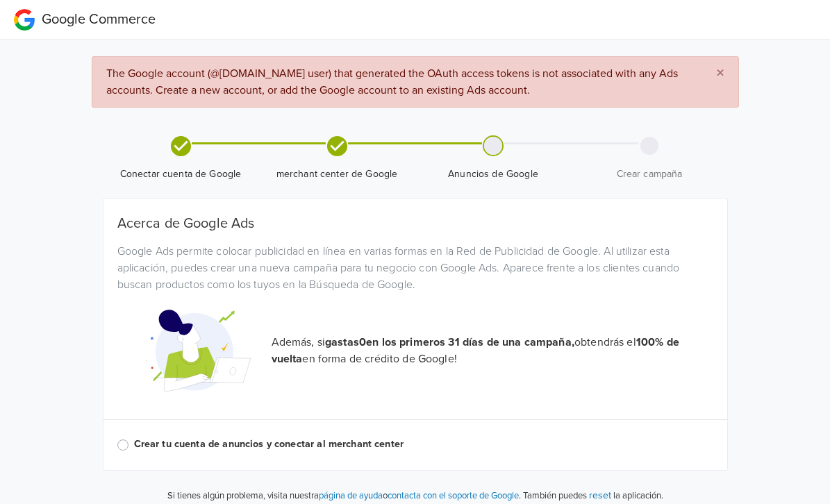 The image size is (830, 504). What do you see at coordinates (493, 174) in the screenshot?
I see `span: Anuncios de Google` at bounding box center [493, 174].